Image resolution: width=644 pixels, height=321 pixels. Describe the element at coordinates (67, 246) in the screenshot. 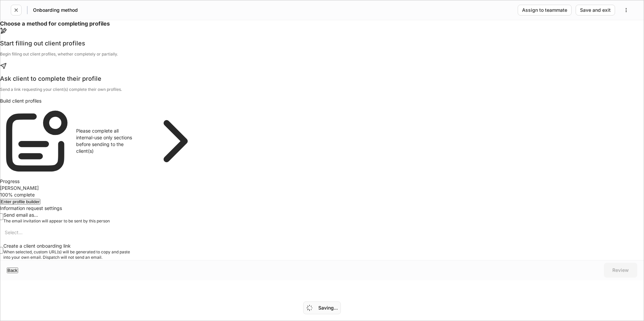

I see `p: Create a client onboarding link` at that location.